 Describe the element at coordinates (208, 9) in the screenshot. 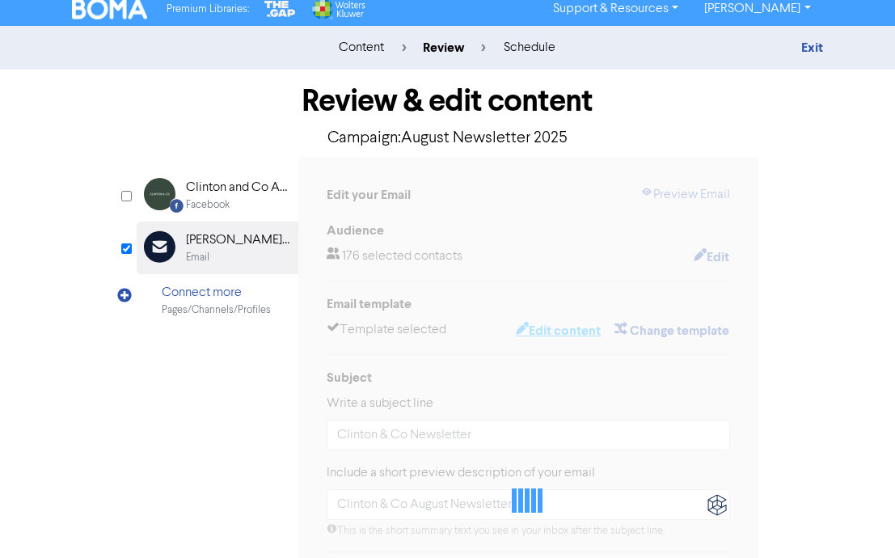

I see `span: Premium Libraries:` at that location.